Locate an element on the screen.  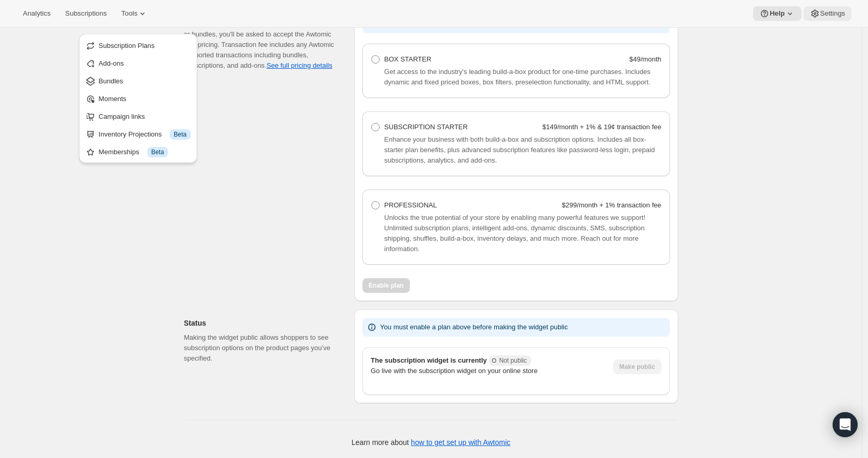
div: Memberships is located at coordinates (144, 152).